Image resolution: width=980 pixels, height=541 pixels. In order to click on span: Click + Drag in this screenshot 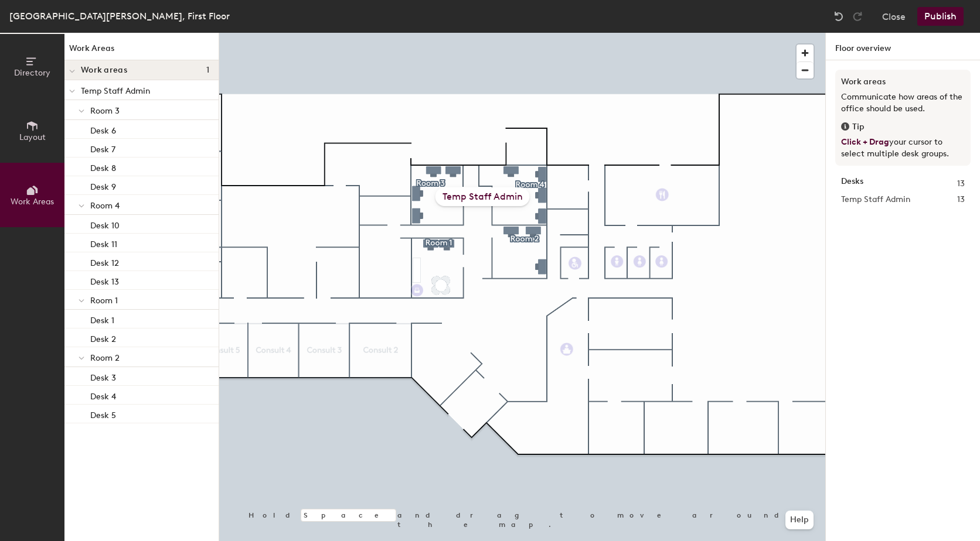, I will do `click(865, 142)`.